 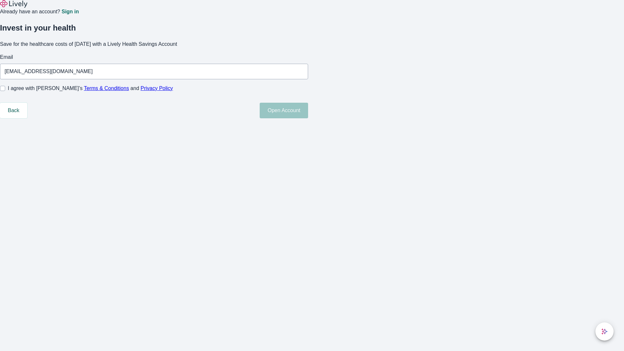 What do you see at coordinates (70, 12) in the screenshot?
I see `a: Sign in` at bounding box center [70, 12].